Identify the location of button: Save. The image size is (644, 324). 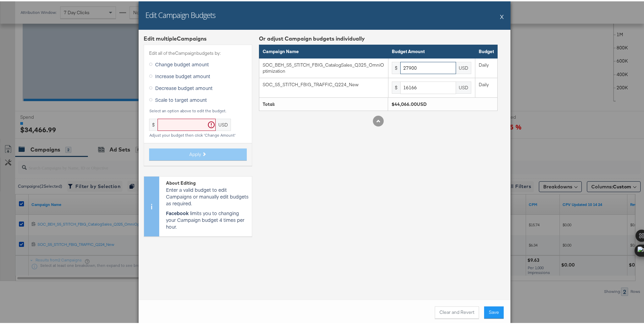
(494, 311).